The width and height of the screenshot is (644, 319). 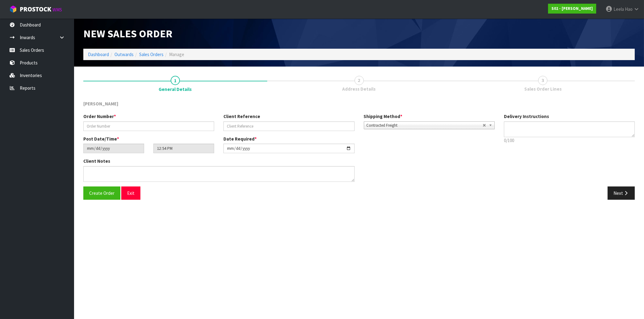 I want to click on span: Manage, so click(x=176, y=54).